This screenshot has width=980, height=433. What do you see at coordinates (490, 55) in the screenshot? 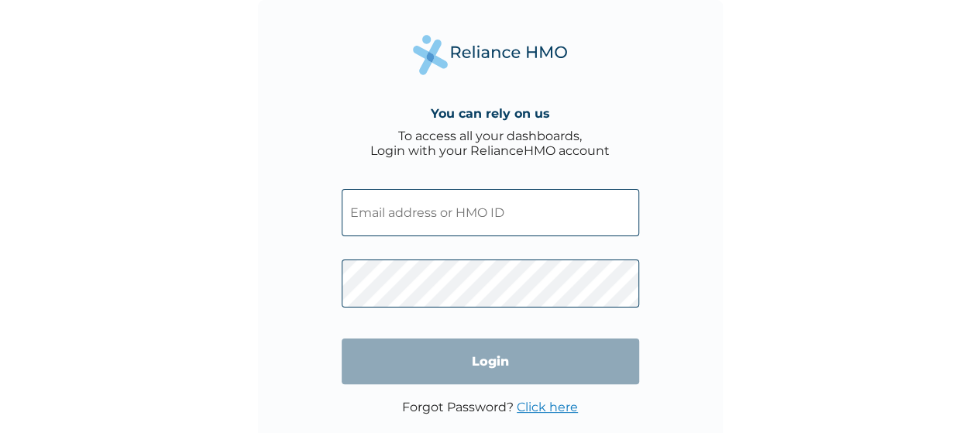
I see `img: Reliance Health's Logo` at bounding box center [490, 55].